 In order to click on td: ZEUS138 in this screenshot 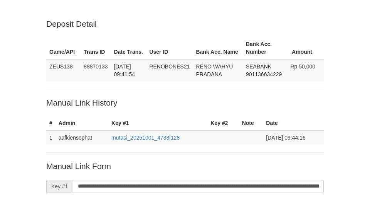, I will do `click(63, 70)`.